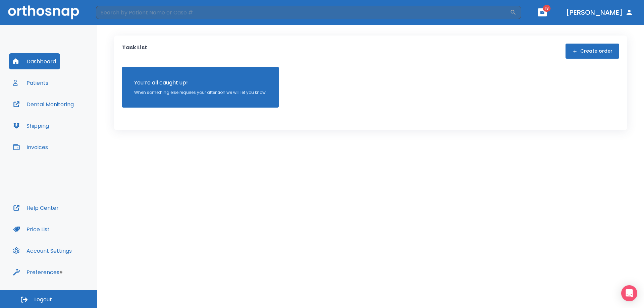 This screenshot has height=308, width=644. What do you see at coordinates (31, 229) in the screenshot?
I see `a: Price List` at bounding box center [31, 229].